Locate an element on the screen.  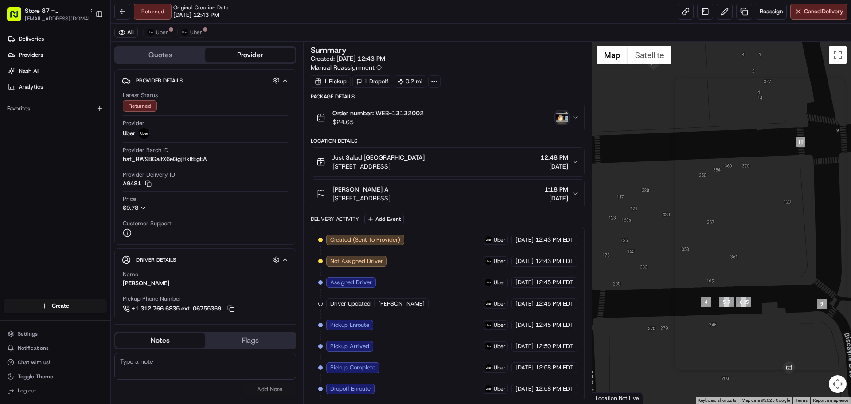
button: Keyboard shortcuts is located at coordinates (717, 400).